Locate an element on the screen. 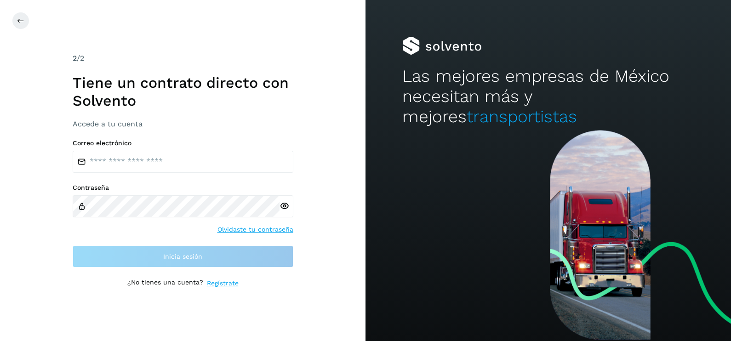 The width and height of the screenshot is (731, 341). a: Olvidaste tu contraseña is located at coordinates (255, 229).